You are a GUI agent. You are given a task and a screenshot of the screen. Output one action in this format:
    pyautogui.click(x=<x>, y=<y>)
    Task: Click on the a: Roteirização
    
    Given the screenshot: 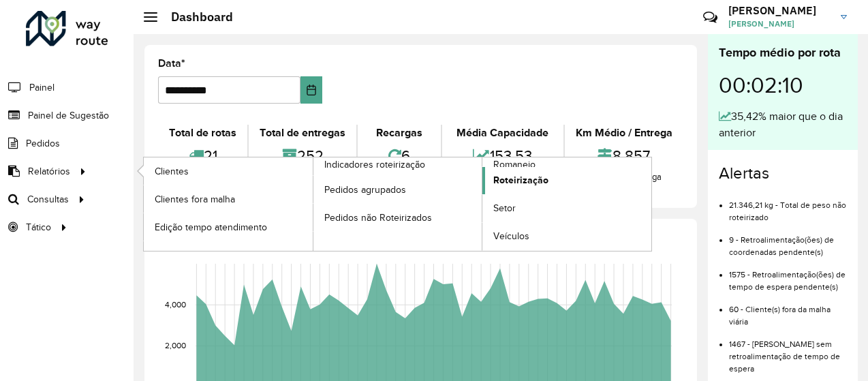 What is the action you would take?
    pyautogui.click(x=567, y=180)
    